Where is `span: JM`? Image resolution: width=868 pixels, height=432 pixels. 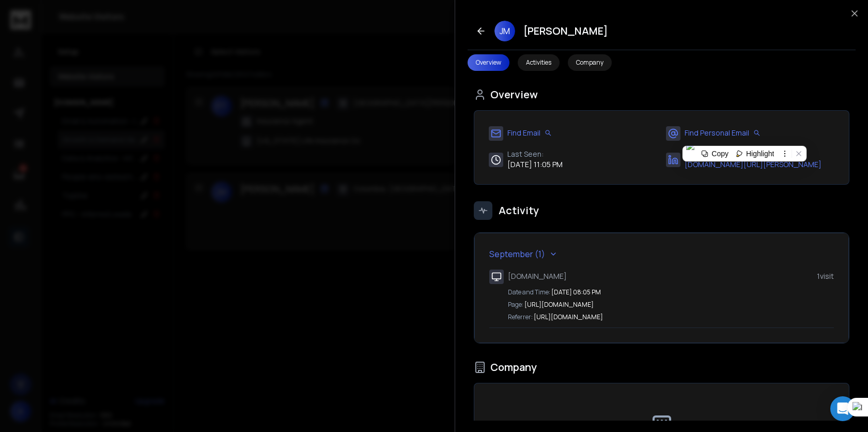
span: JM is located at coordinates (505, 31).